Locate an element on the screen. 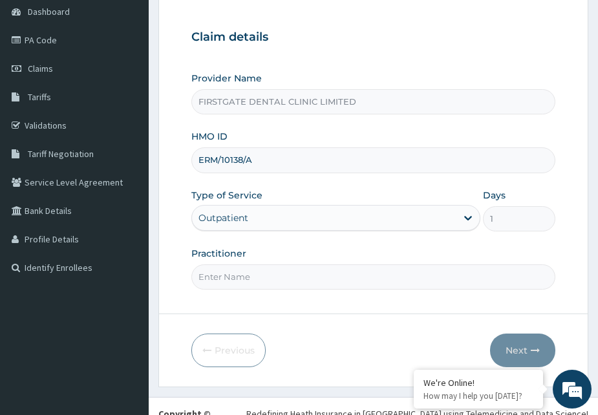 The width and height of the screenshot is (598, 415). p: How may I help you today? is located at coordinates (478, 396).